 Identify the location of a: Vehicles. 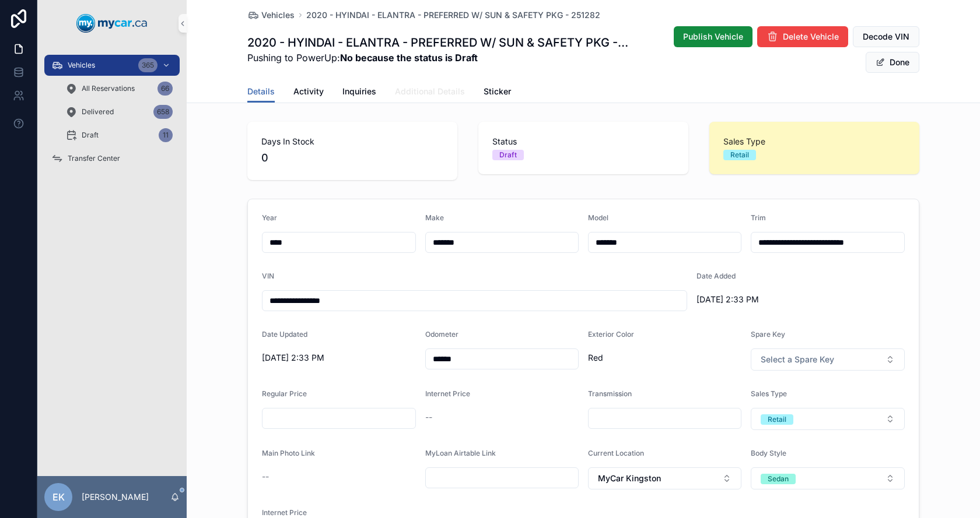
(270, 15).